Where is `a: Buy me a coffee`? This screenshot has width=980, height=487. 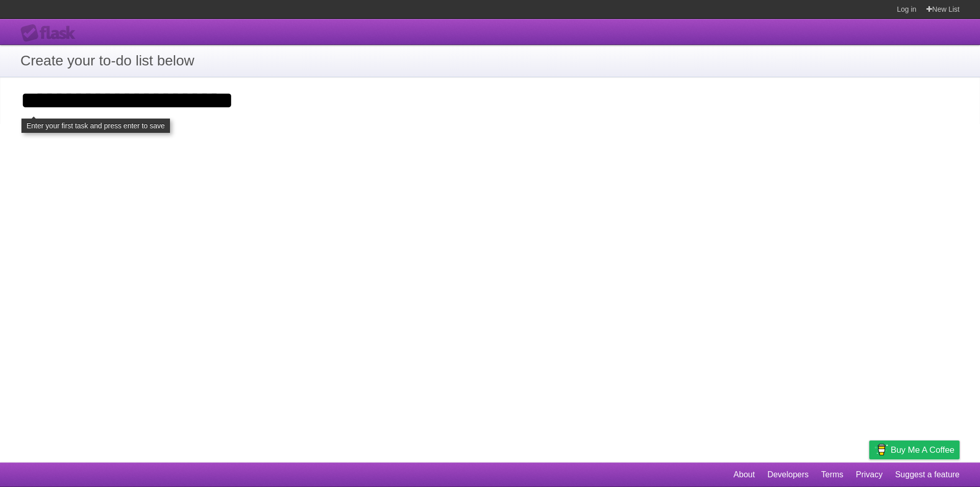
a: Buy me a coffee is located at coordinates (914, 450).